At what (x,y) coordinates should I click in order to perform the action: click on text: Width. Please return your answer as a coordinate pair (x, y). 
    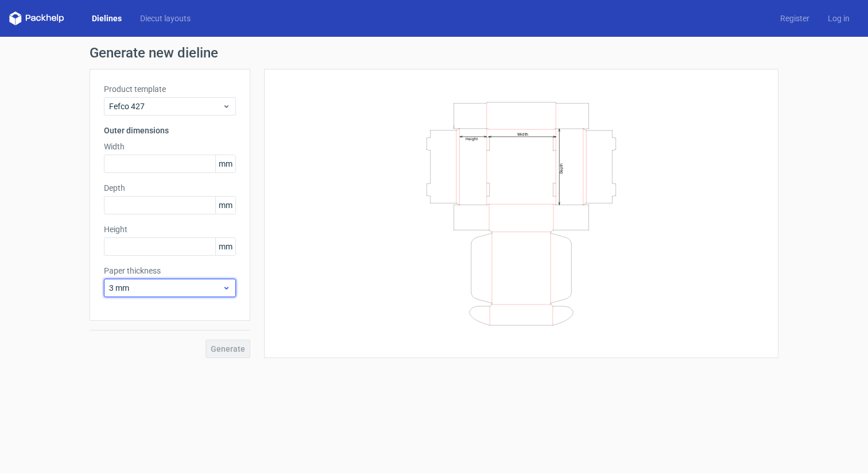
    Looking at the image, I should click on (523, 134).